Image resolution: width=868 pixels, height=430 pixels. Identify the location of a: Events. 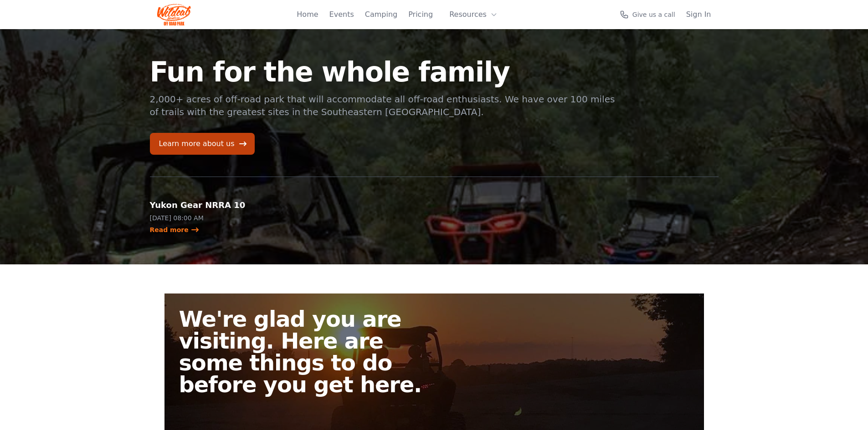
(342, 15).